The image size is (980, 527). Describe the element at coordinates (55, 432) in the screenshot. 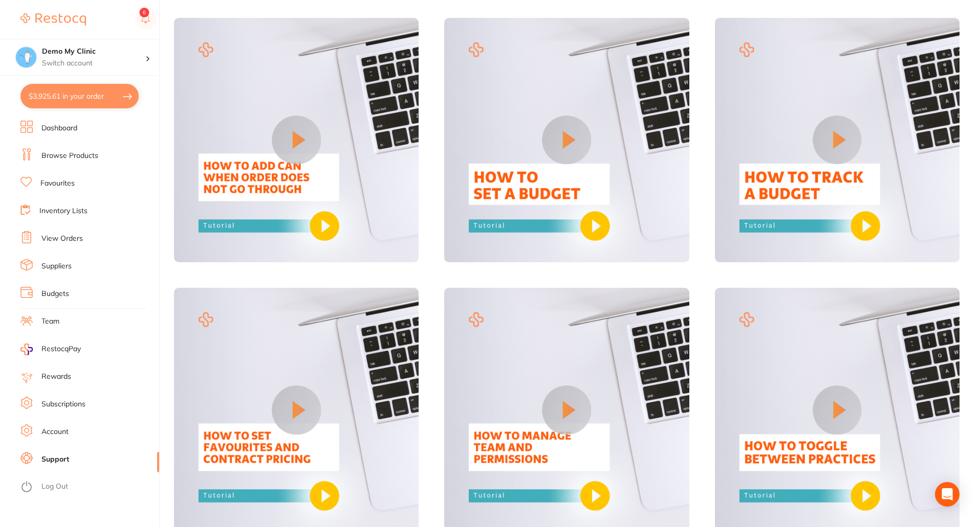

I see `a: Account` at that location.